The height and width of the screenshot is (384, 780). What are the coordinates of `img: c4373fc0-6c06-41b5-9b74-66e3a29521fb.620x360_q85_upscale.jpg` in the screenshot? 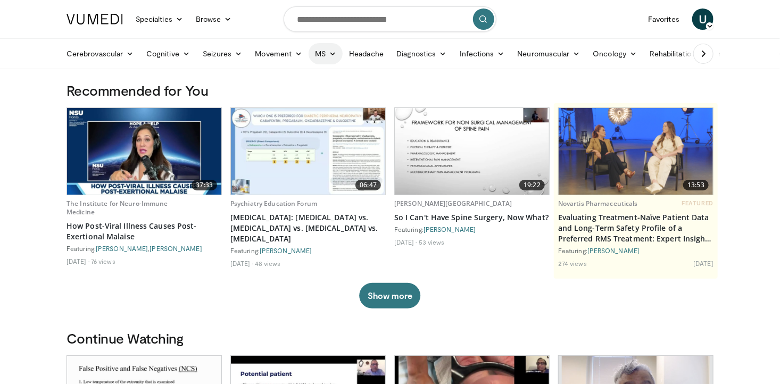 It's located at (472, 151).